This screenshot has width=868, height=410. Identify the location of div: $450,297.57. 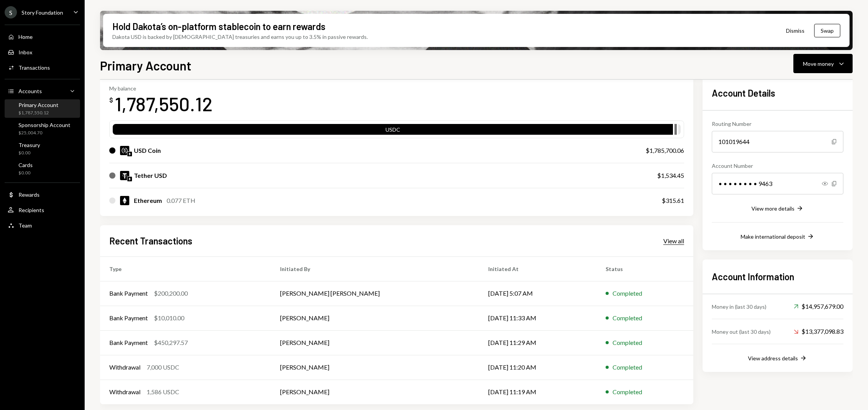
(171, 342).